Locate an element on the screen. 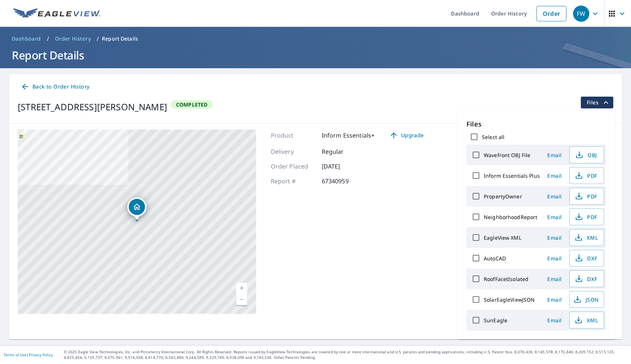 This screenshot has height=364, width=631. label: Wavefront OBJ File is located at coordinates (507, 155).